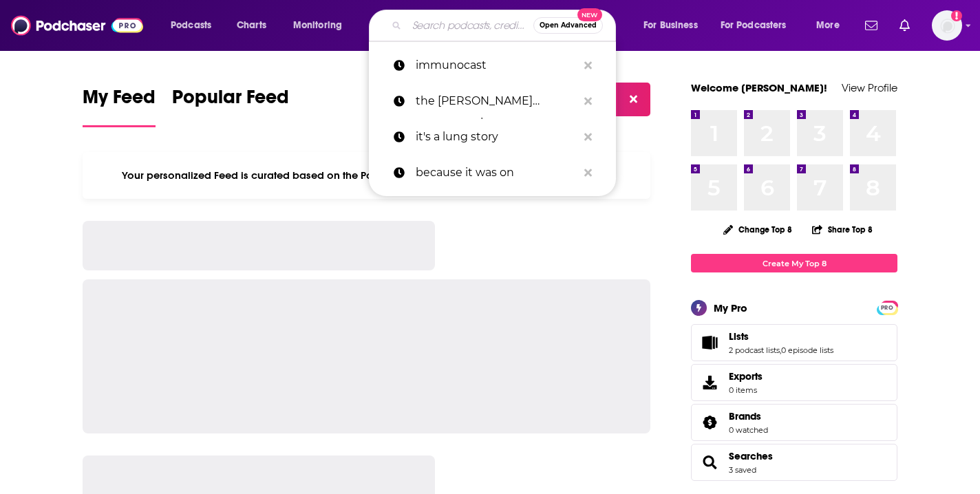 The height and width of the screenshot is (494, 980). Describe the element at coordinates (730, 308) in the screenshot. I see `div: My Pro` at that location.